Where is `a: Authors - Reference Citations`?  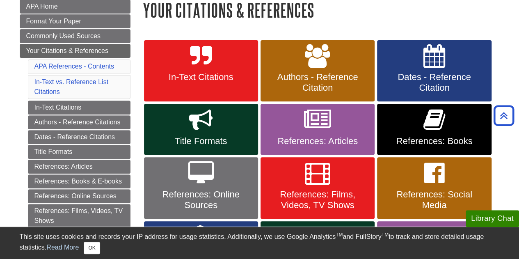
a: Authors - Reference Citations is located at coordinates (79, 122).